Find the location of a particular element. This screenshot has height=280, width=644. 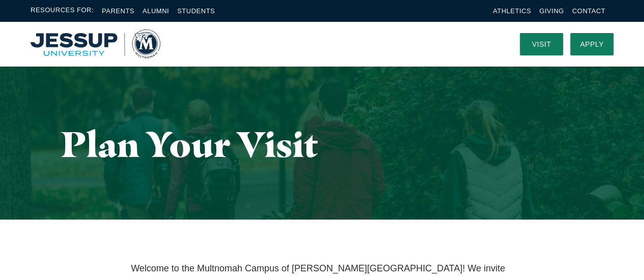

img: Multnomah University Logo is located at coordinates (95, 44).